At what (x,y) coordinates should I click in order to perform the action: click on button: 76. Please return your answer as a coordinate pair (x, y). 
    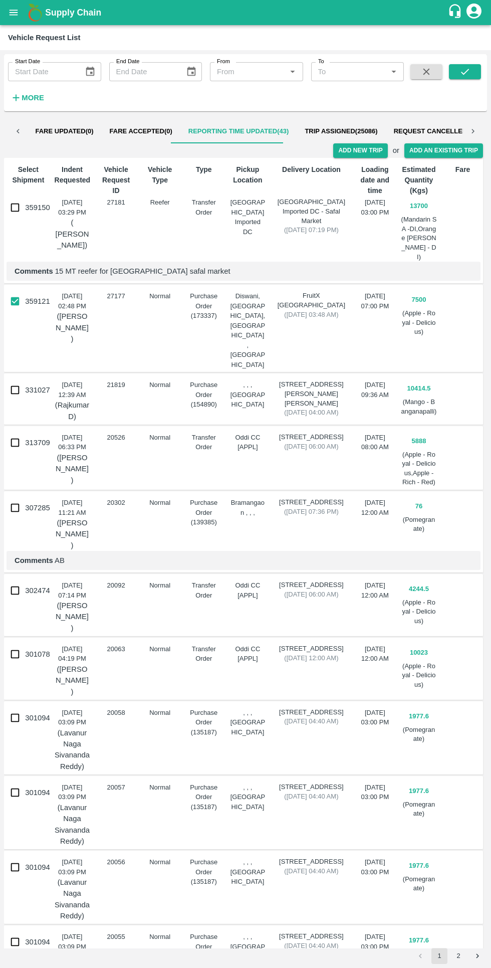
    Looking at the image, I should click on (419, 506).